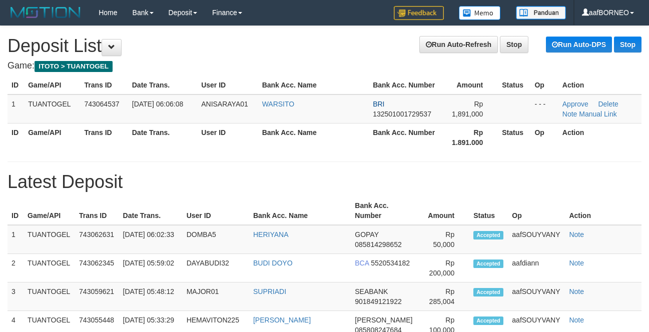 The image size is (649, 332). What do you see at coordinates (324, 182) in the screenshot?
I see `h1: Latest Deposit` at bounding box center [324, 182].